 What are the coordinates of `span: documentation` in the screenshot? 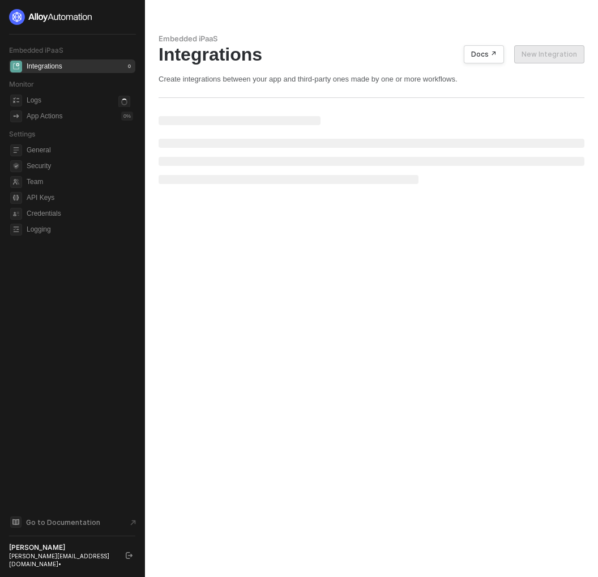 It's located at (16, 522).